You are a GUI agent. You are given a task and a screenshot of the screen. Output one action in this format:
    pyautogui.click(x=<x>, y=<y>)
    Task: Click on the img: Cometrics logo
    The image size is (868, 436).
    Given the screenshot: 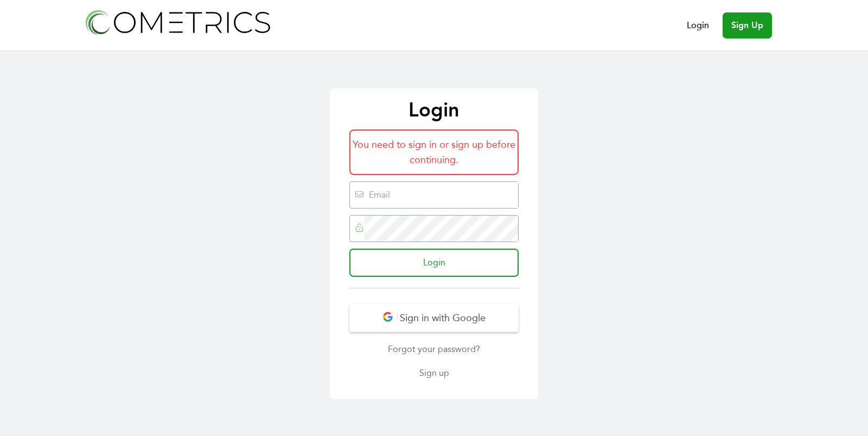 What is the action you would take?
    pyautogui.click(x=178, y=21)
    